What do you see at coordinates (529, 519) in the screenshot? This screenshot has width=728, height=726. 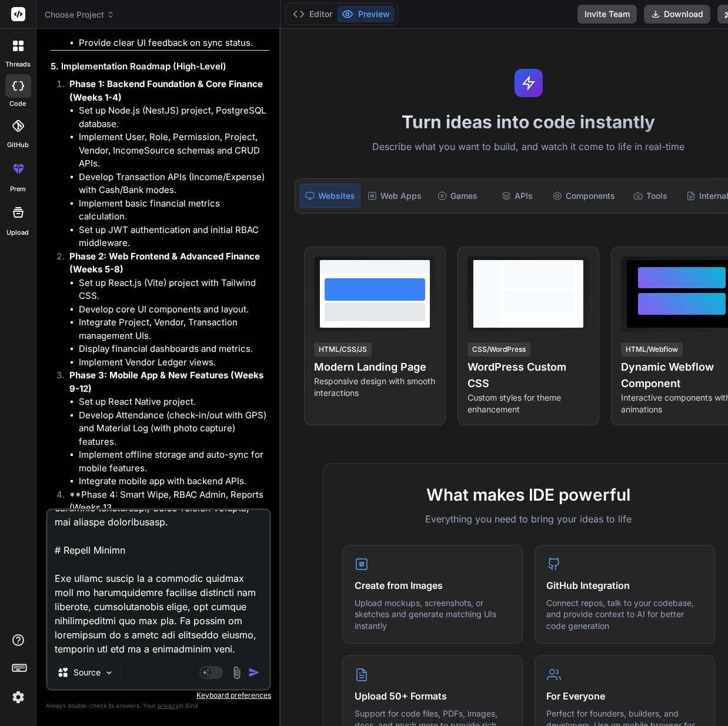 I see `p: Everything you need to bring your ideas to life` at bounding box center [529, 519].